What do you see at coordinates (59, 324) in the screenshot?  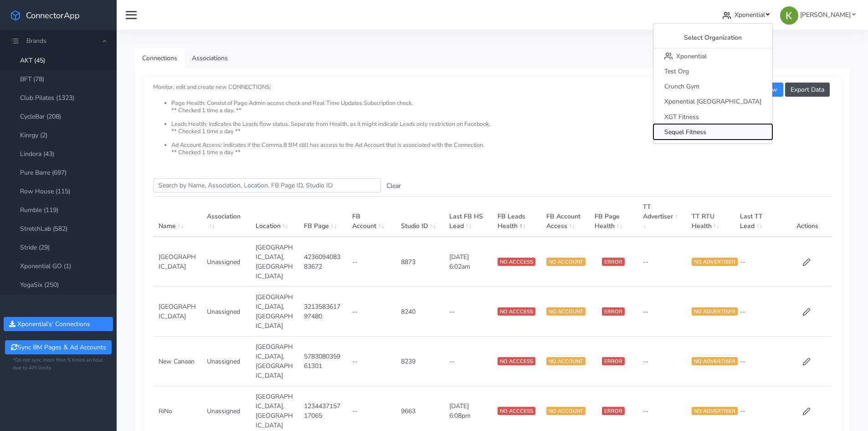 I see `button: Xponential's' Connections` at bounding box center [59, 324].